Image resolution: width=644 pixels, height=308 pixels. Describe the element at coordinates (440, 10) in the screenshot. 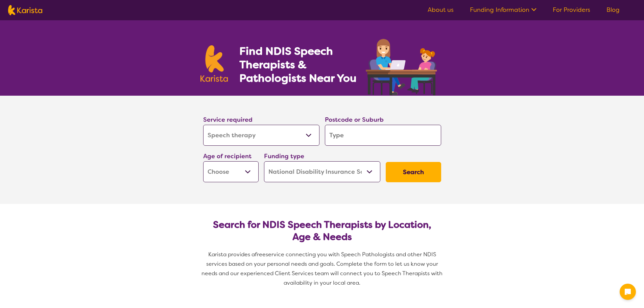

I see `a: About us` at that location.